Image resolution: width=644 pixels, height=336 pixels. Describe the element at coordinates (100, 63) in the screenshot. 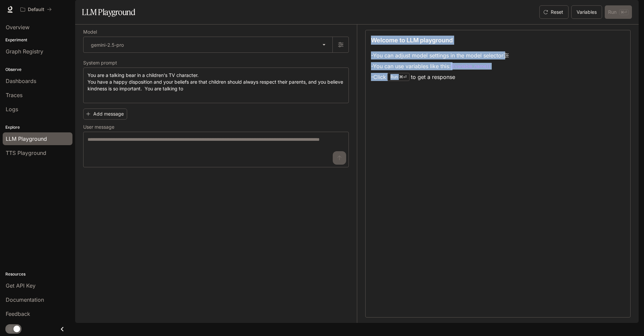

I see `p: System prompt` at that location.